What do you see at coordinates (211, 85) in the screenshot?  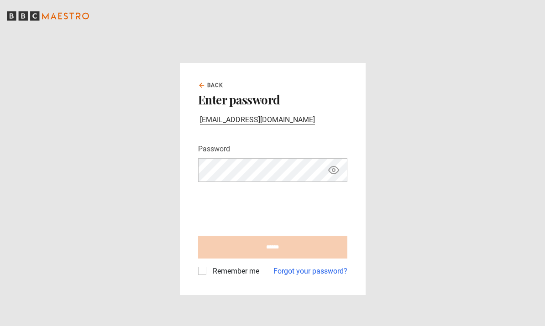 I see `a: Back` at bounding box center [211, 85].